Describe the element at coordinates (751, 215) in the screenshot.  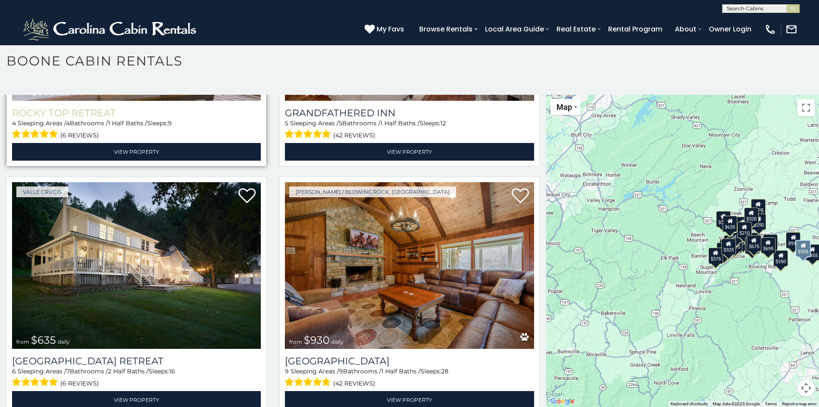
I see `div: $320` at that location.